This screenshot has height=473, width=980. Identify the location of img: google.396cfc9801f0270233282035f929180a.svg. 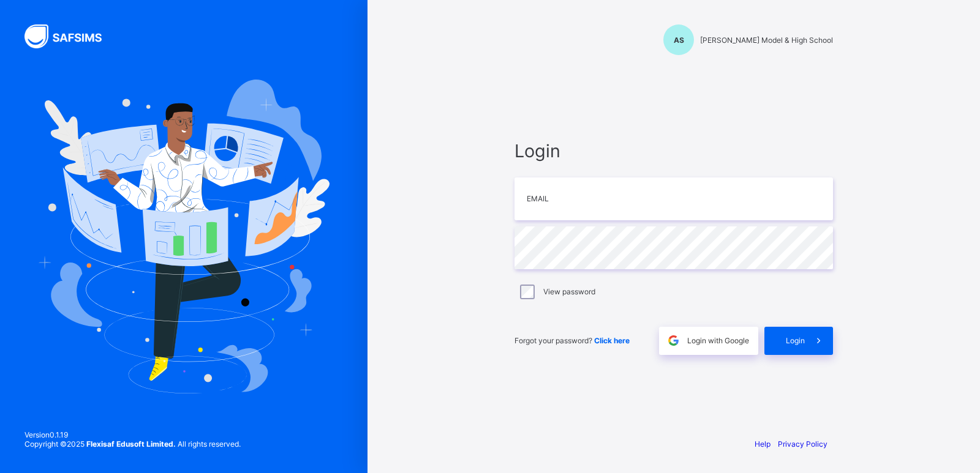
(673, 341).